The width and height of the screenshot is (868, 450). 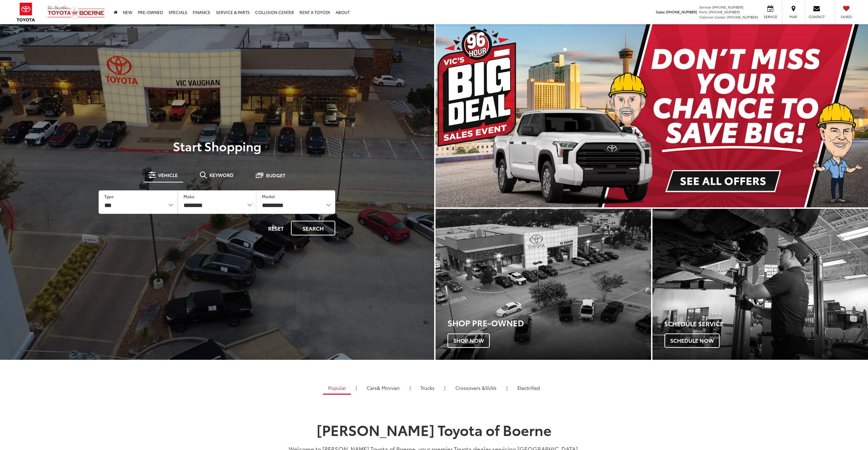 What do you see at coordinates (388, 388) in the screenshot?
I see `span: & Minivan` at bounding box center [388, 388].